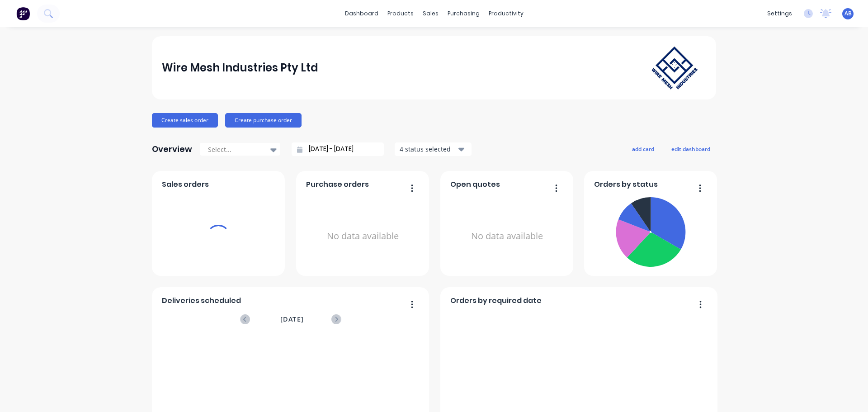 The width and height of the screenshot is (868, 412). I want to click on img: Wire Mesh Industries Pty Ltd, so click(675, 68).